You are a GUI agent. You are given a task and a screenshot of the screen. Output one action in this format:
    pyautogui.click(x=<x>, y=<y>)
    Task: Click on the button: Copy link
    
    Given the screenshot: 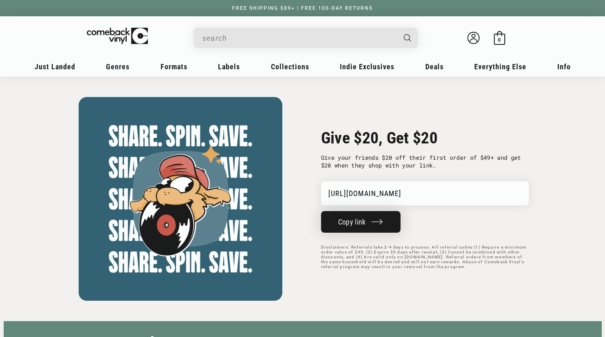 What is the action you would take?
    pyautogui.click(x=361, y=222)
    